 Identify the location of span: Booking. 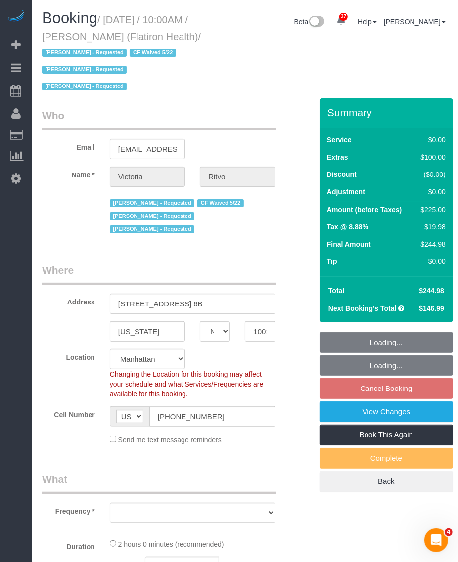
(70, 18).